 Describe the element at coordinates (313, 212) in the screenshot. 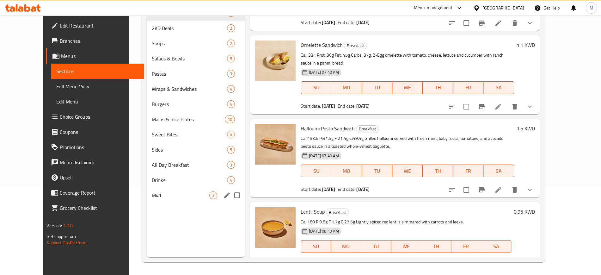

I see `span: Lentil Soup` at that location.